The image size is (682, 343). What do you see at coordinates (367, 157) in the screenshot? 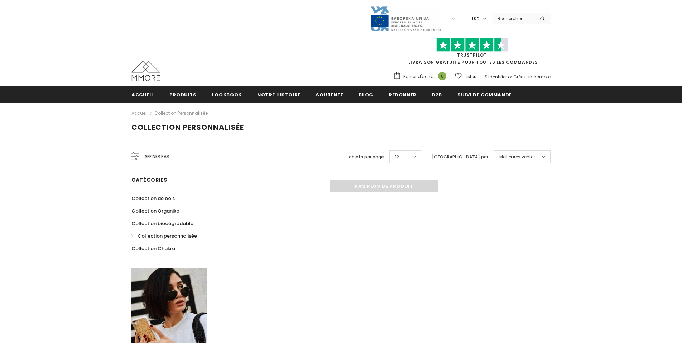
I see `label: objets par page` at bounding box center [367, 157].